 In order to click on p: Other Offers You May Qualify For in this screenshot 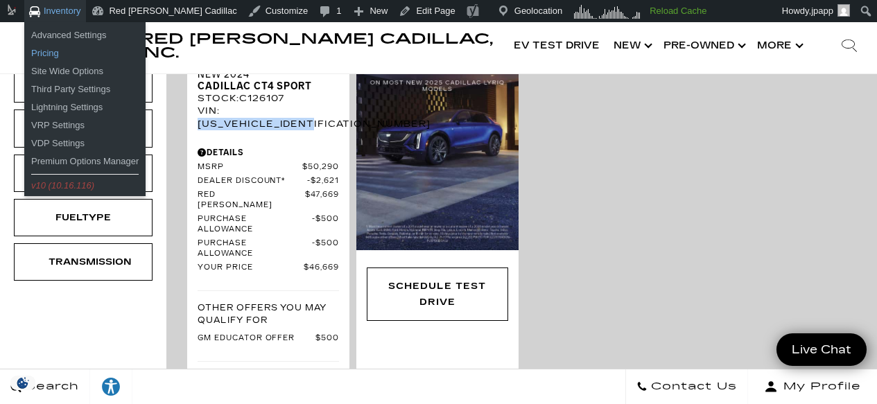, I will do `click(268, 314)`.